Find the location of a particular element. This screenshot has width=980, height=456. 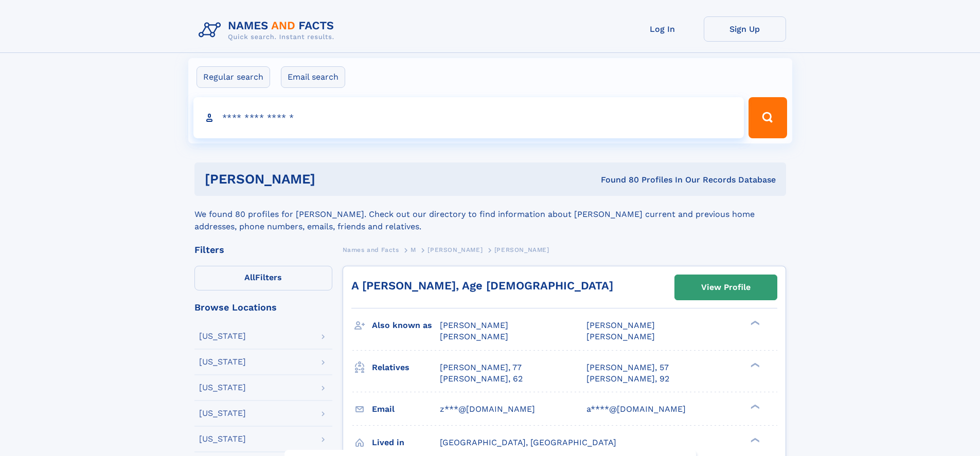

div: Found 80 Profiles In Our Records Database is located at coordinates (617, 180).